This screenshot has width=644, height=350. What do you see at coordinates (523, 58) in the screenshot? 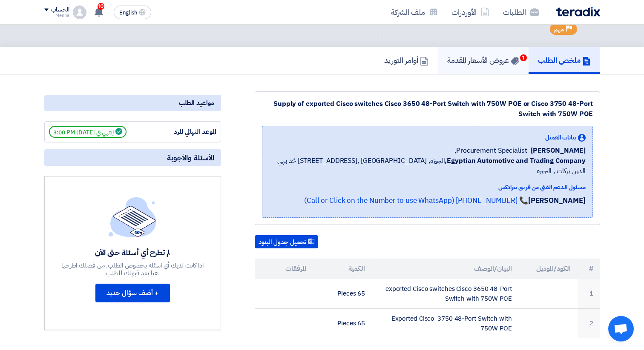
I see `span: 1` at bounding box center [523, 58].